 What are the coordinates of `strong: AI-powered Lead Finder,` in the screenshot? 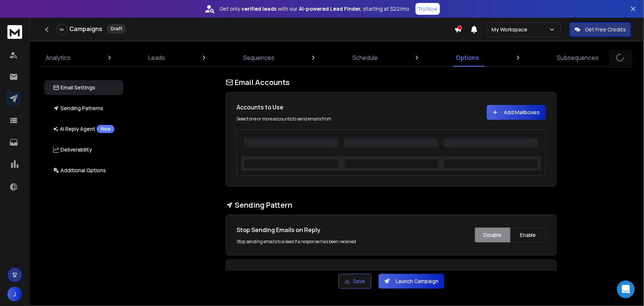 It's located at (331, 9).